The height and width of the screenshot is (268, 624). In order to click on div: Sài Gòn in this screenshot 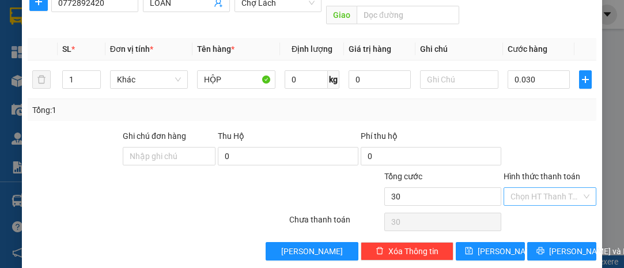, I will do `click(56, 17)`.